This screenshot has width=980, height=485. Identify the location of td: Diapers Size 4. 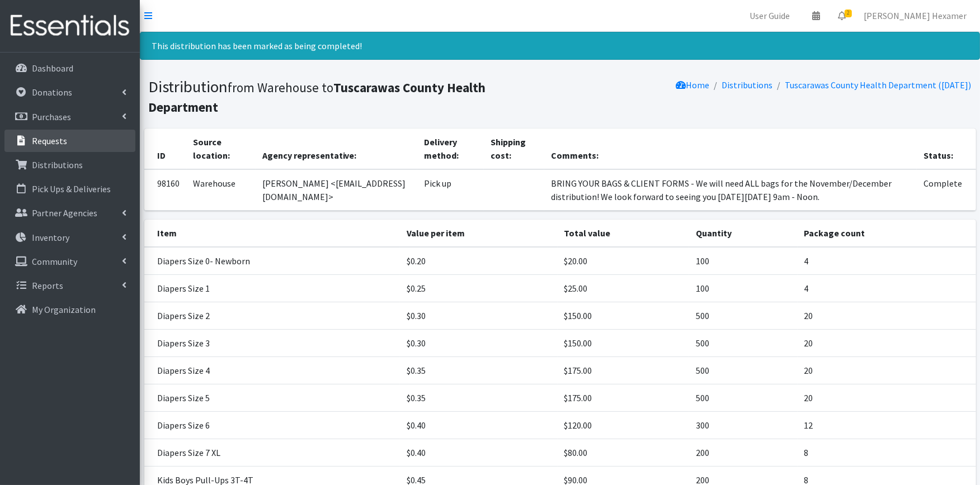
(273, 371).